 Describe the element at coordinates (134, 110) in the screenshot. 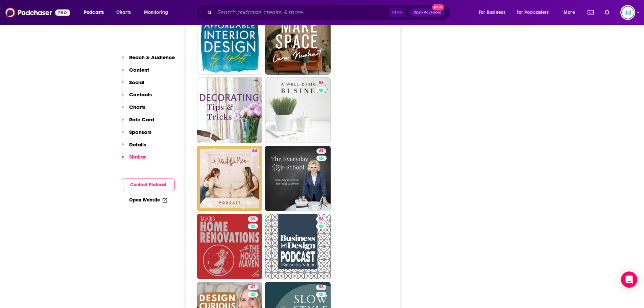

I see `button: Charts` at that location.